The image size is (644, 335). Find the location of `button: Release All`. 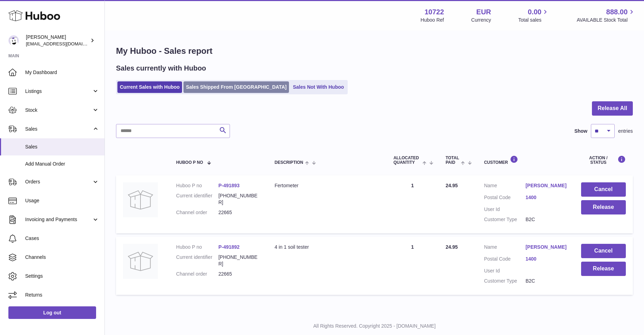

button: Release All is located at coordinates (613, 108).